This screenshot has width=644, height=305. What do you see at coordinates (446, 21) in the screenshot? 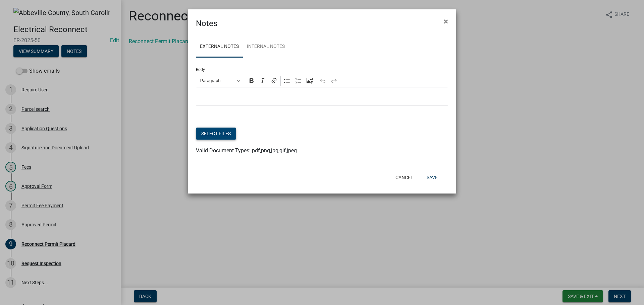
I see `button: Close` at bounding box center [446, 21].